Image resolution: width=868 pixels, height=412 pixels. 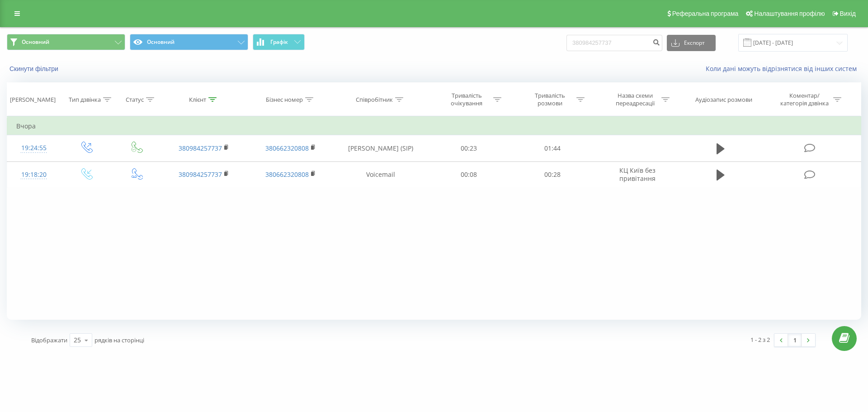 What do you see at coordinates (278, 42) in the screenshot?
I see `button: Графік` at bounding box center [278, 42].